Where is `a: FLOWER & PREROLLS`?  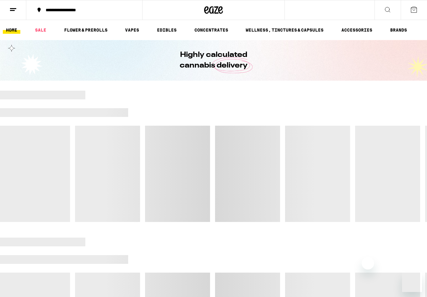 a: FLOWER & PREROLLS is located at coordinates (86, 30).